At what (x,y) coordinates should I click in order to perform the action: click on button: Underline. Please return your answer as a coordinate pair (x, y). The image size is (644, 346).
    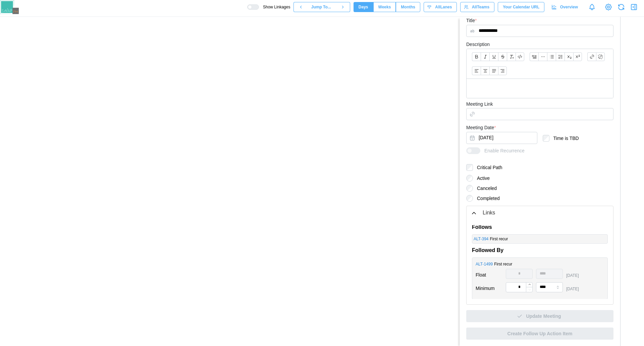
    Looking at the image, I should click on (494, 56).